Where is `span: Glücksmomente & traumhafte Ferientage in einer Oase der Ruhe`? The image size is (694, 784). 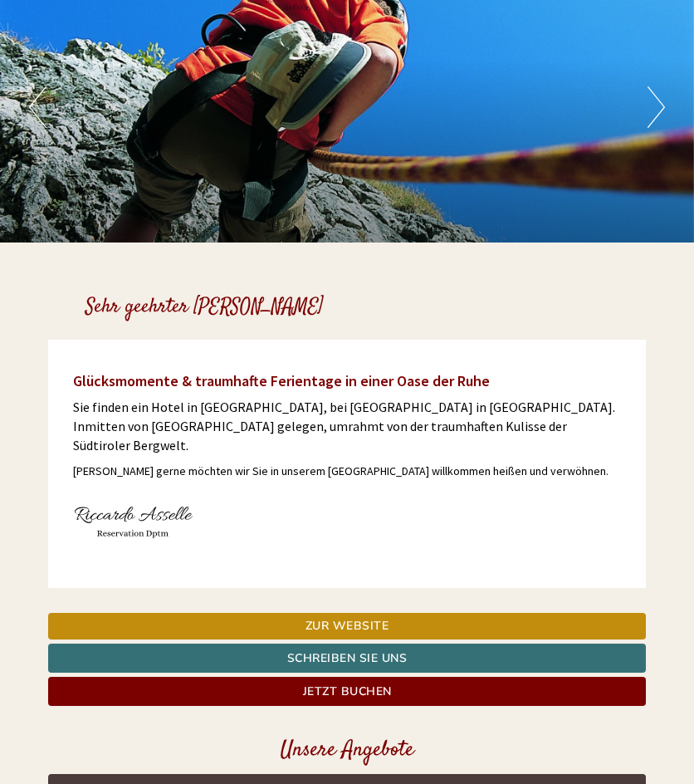
span: Glücksmomente & traumhafte Ferientage in einer Oase der Ruhe is located at coordinates (282, 380).